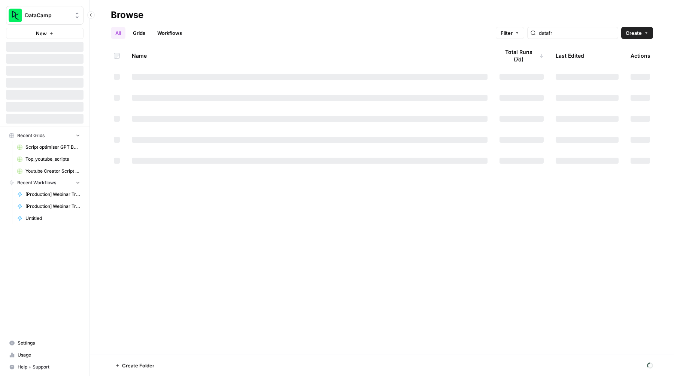  I want to click on span: Usage, so click(49, 355).